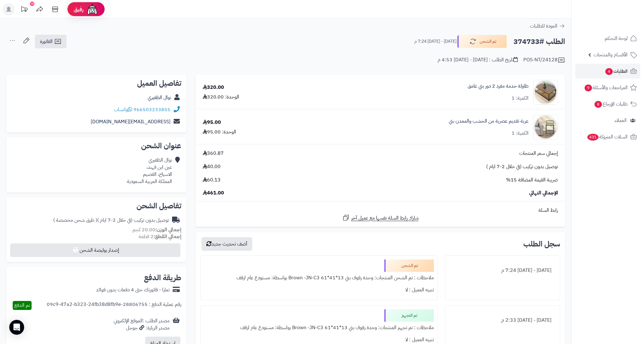 The height and width of the screenshot is (344, 644). Describe the element at coordinates (542, 244) in the screenshot. I see `h3: سجل الطلب` at that location.